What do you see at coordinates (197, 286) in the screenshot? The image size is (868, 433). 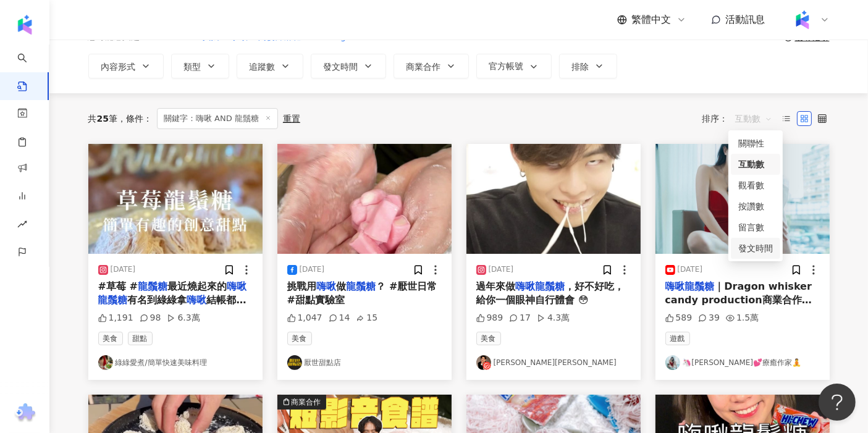 I see `span: 最近燒起來的` at bounding box center [197, 286].